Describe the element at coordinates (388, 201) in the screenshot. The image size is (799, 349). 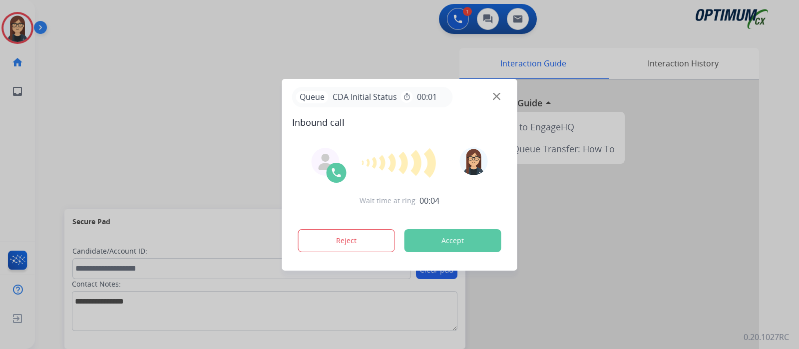
I see `span: Wait time at ring:` at that location.